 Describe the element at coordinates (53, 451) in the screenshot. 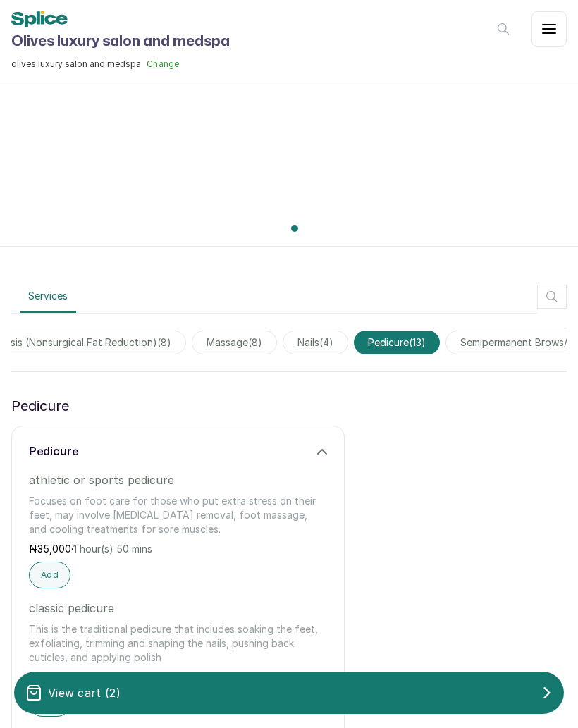

I see `h3: pedicure` at that location.